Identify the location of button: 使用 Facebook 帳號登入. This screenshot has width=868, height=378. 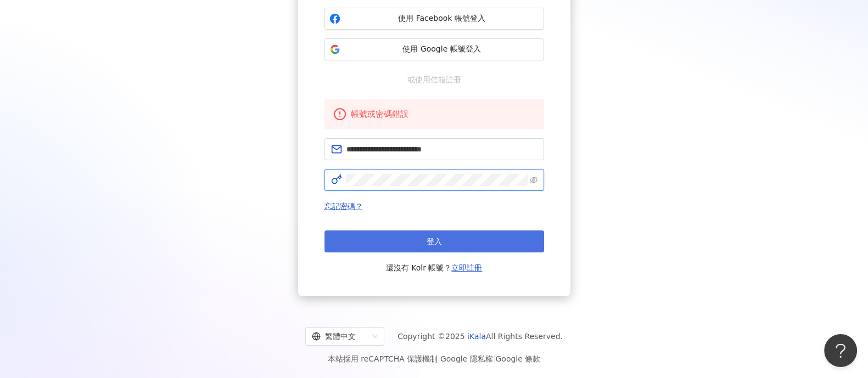
(434, 19).